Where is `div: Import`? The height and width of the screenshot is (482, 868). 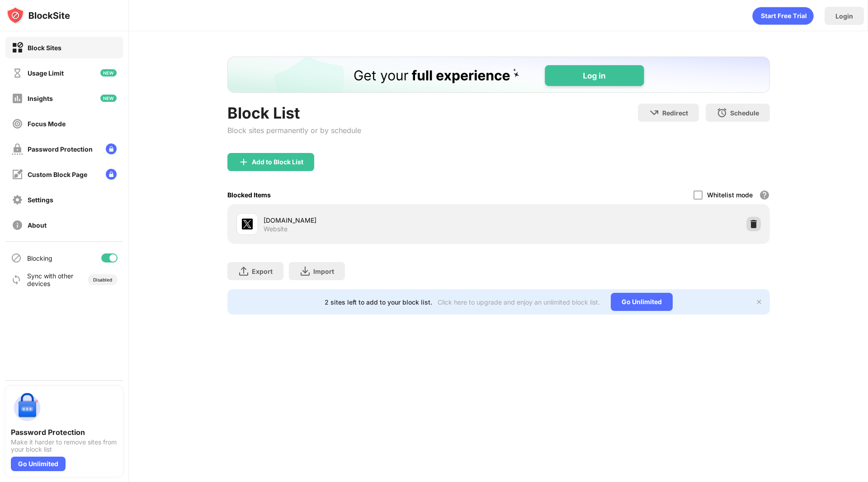 div: Import is located at coordinates (324, 271).